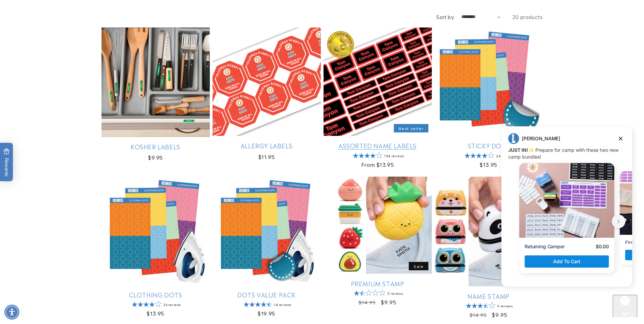 The image size is (644, 324). What do you see at coordinates (71, 136) in the screenshot?
I see `span: Add to cart` at bounding box center [71, 136].